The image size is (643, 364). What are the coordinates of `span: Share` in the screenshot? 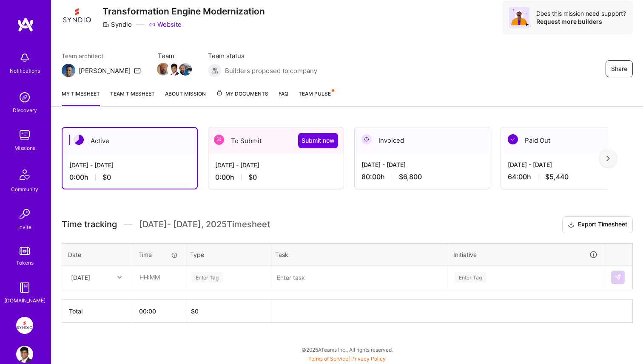 It's located at (619, 69).